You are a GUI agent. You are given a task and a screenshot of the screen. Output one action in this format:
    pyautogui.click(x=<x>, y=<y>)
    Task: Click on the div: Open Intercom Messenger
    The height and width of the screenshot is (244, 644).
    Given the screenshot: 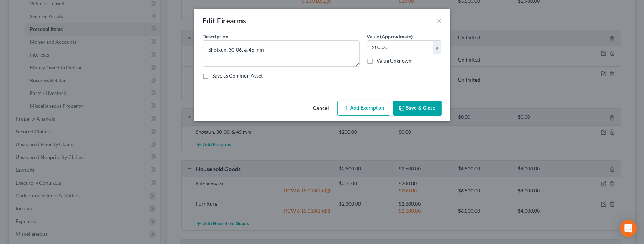 What is the action you would take?
    pyautogui.click(x=628, y=228)
    